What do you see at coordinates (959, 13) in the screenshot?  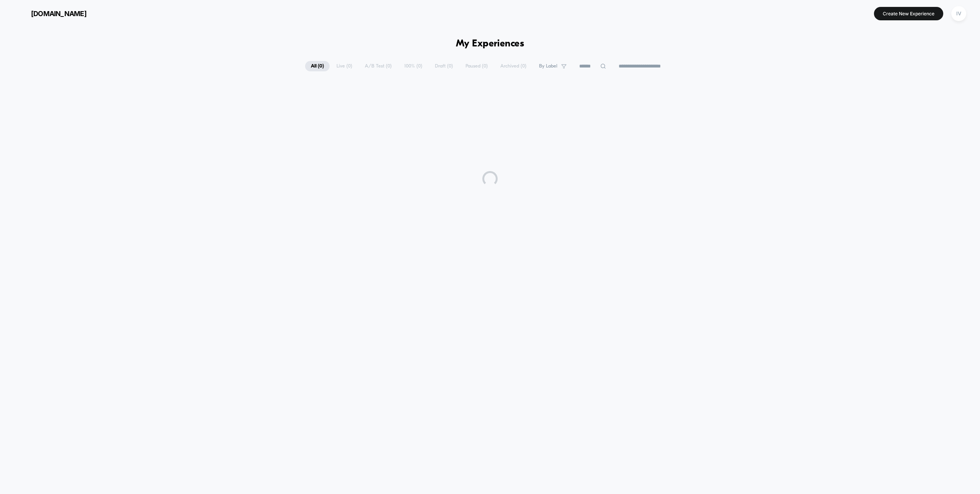 I see `div: IV` at bounding box center [959, 13].